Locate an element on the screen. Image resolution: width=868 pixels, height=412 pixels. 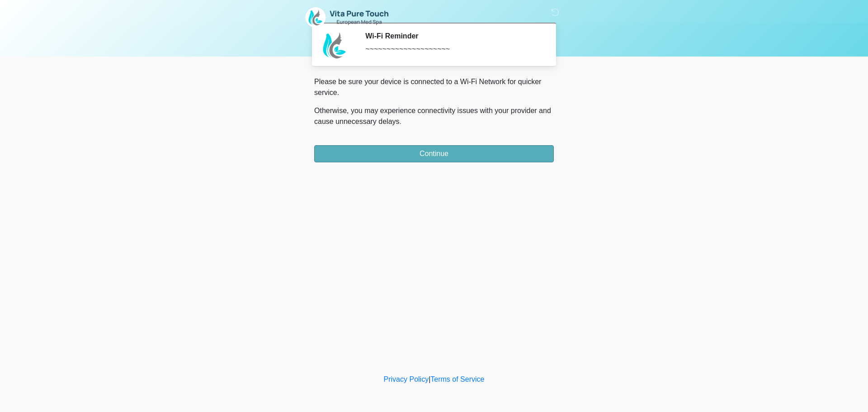
p: Please be sure your device is connected to a Wi-Fi Network for quicker service. is located at coordinates (434, 87).